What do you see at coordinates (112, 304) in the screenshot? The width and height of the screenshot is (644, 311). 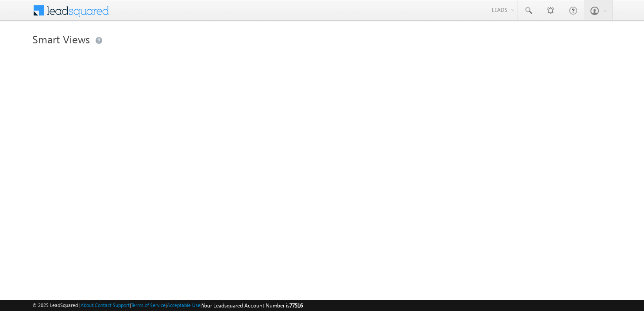 I see `a: Contact Support` at bounding box center [112, 304].